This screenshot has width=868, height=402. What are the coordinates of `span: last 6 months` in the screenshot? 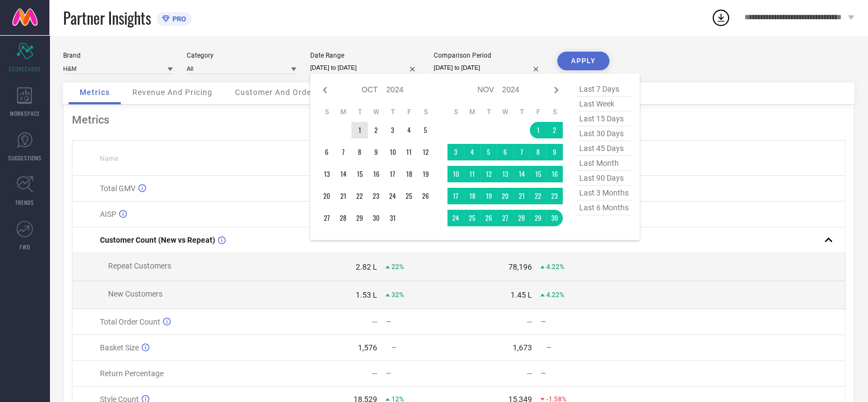 It's located at (604, 208).